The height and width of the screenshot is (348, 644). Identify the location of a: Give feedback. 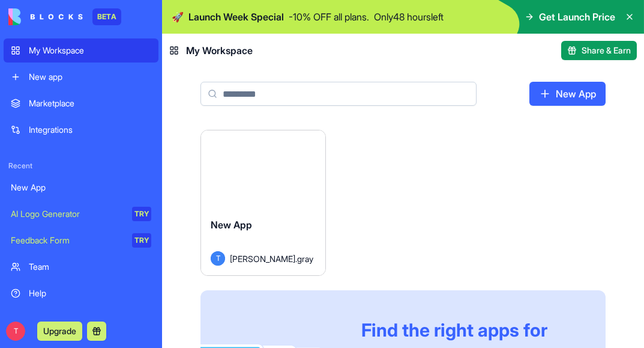
(81, 320).